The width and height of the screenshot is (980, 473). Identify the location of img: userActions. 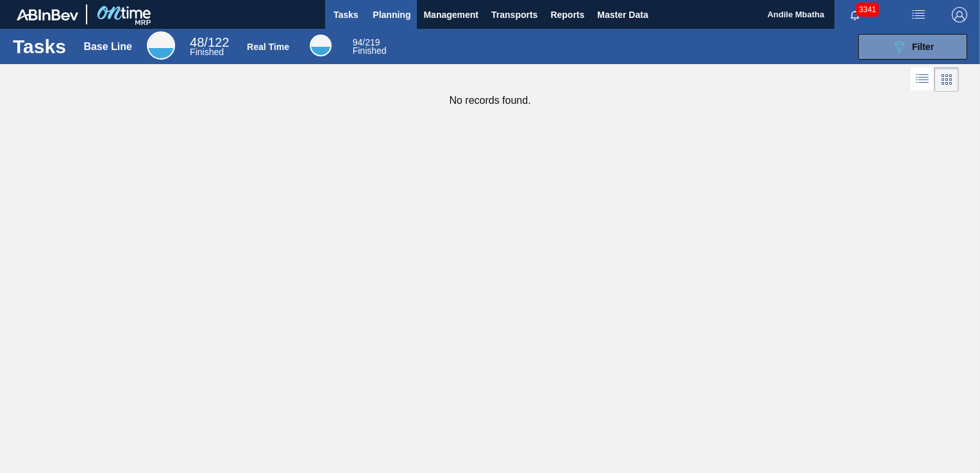
(918, 15).